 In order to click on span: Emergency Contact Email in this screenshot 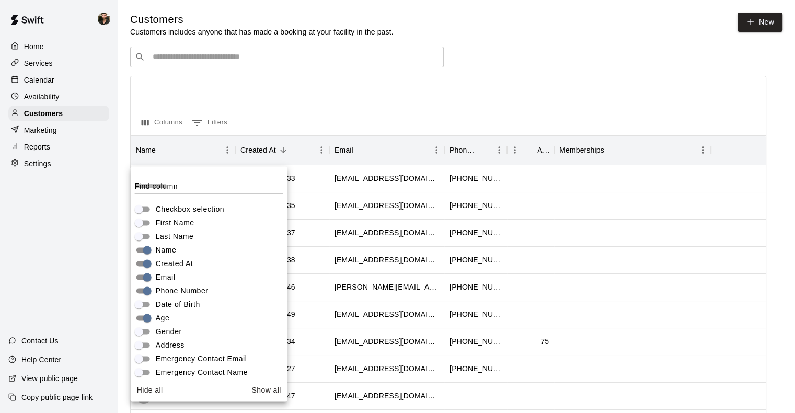, I will do `click(201, 358)`.